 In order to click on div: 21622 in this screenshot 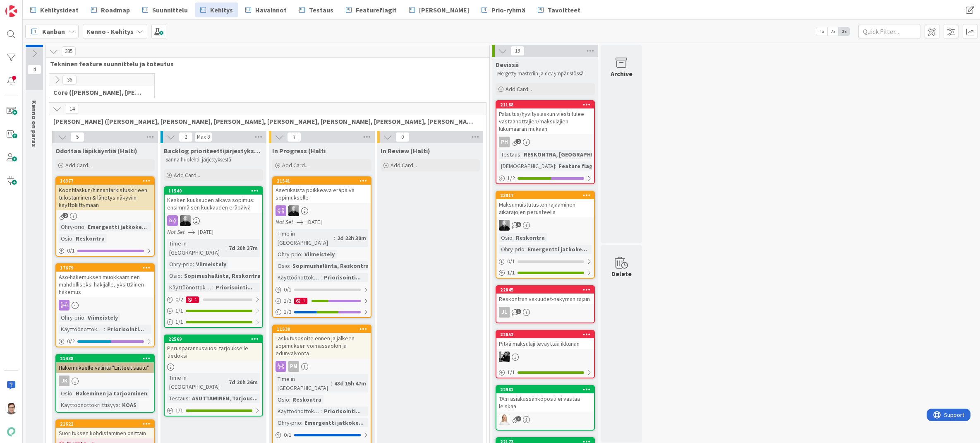, I will do `click(107, 424)`.